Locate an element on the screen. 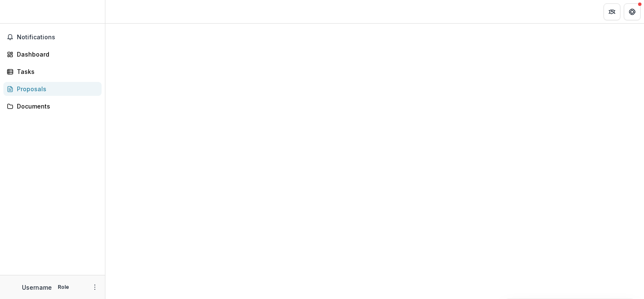 This screenshot has width=644, height=299. div: Documents is located at coordinates (56, 106).